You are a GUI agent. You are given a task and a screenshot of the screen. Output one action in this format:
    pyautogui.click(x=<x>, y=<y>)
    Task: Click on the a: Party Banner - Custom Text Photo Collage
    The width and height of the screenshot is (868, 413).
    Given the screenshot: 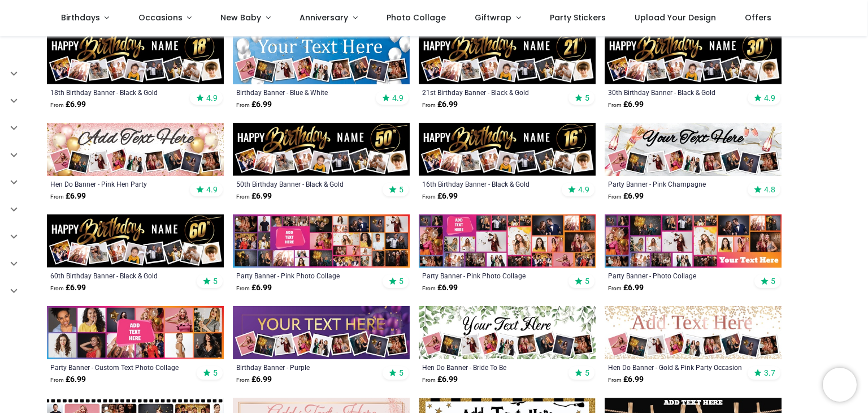 What is the action you would take?
    pyautogui.click(x=119, y=367)
    